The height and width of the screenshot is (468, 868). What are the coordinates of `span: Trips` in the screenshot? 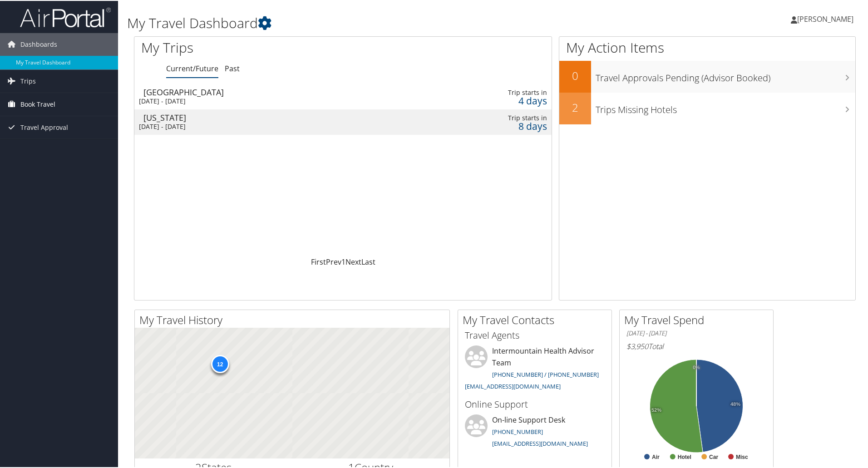 It's located at (28, 81).